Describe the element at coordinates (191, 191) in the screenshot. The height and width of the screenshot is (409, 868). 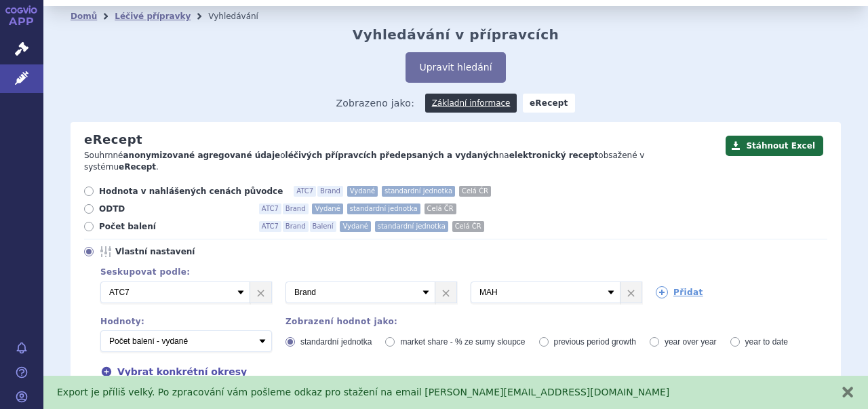
I see `span: Hodnota v nahlášených cenách původce` at that location.